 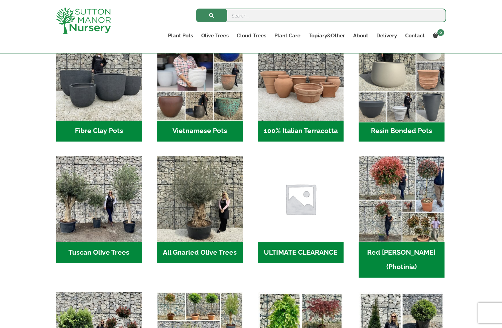 I want to click on img: Home - 67232D1B A461 444F B0F6 BDEDC2C7E10B 1 105 c, so click(x=401, y=77).